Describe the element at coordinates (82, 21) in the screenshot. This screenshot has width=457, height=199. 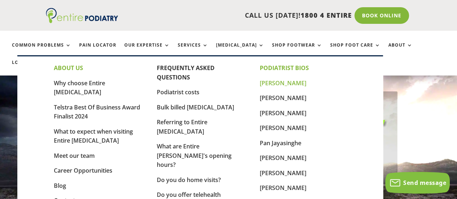
I see `a: Entire Podiatry` at that location.